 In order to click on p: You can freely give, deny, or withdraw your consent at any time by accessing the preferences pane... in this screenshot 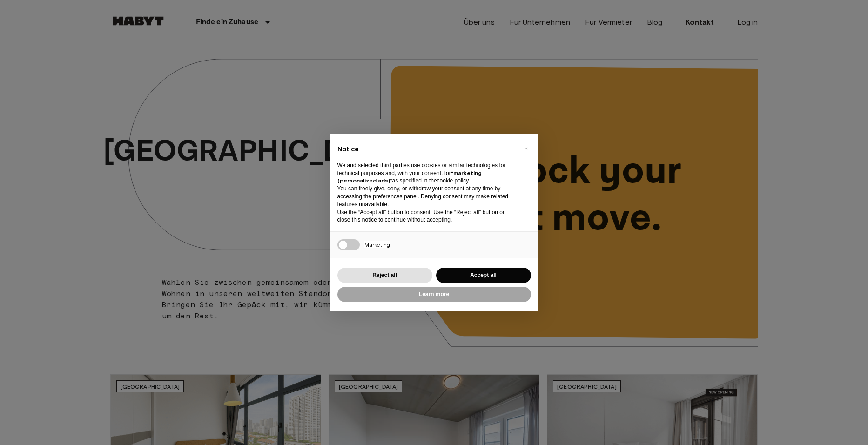, I will do `click(427, 197)`.